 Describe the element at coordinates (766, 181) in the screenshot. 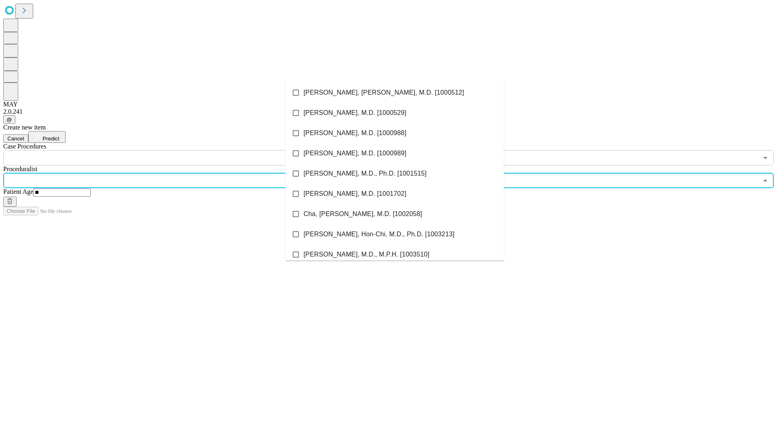

I see `button: Close` at that location.